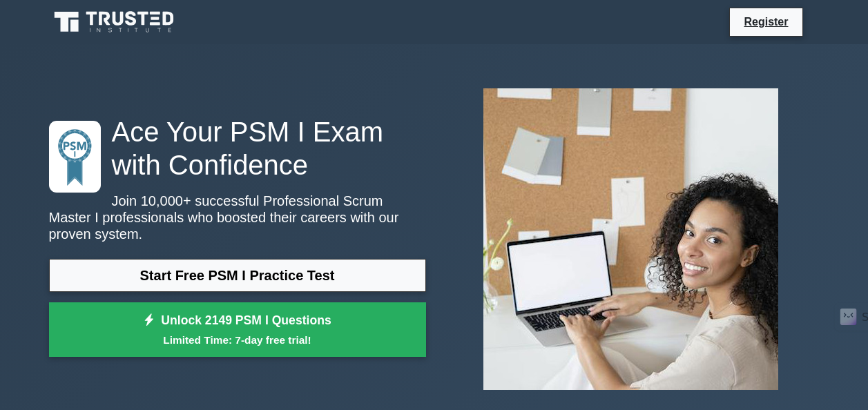 The image size is (868, 410). Describe the element at coordinates (237, 330) in the screenshot. I see `a: Unlock 2149 PSM I QuestionsLimited Time: 7-day free trial!` at that location.